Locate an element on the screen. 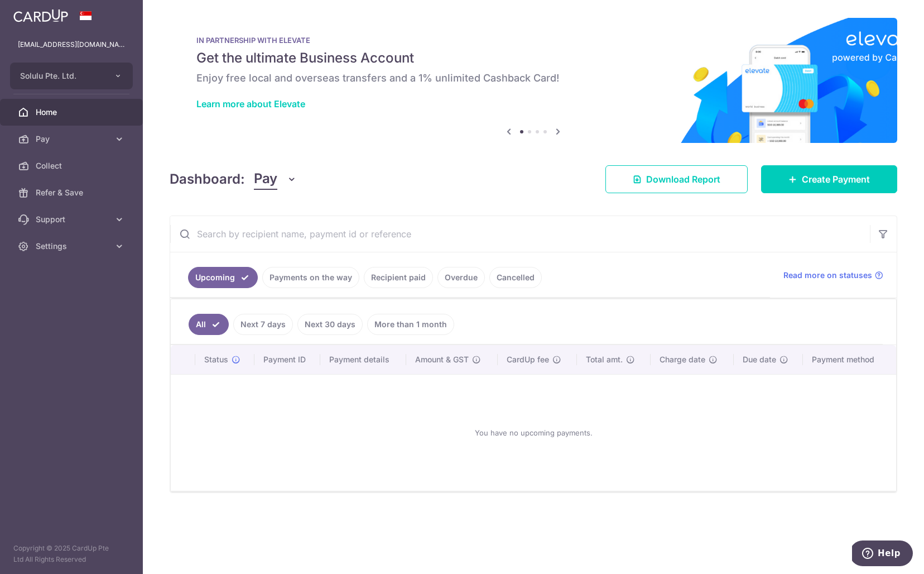 The image size is (924, 574). span: Solulu Pte. Ltd. is located at coordinates (62, 76).